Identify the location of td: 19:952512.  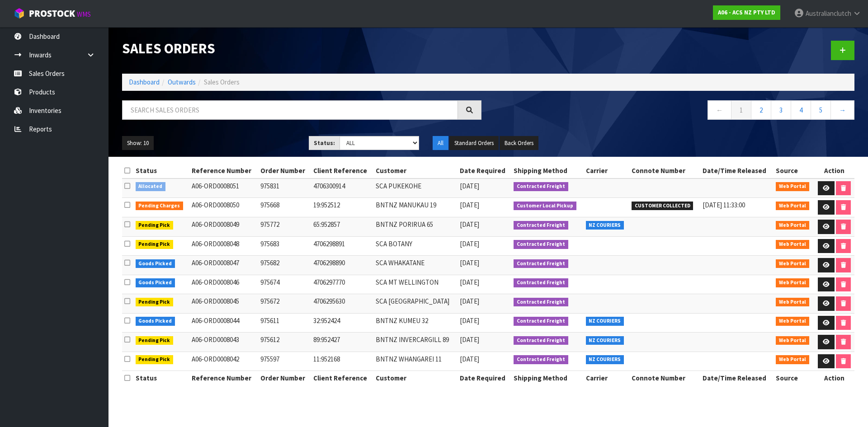
(342, 207).